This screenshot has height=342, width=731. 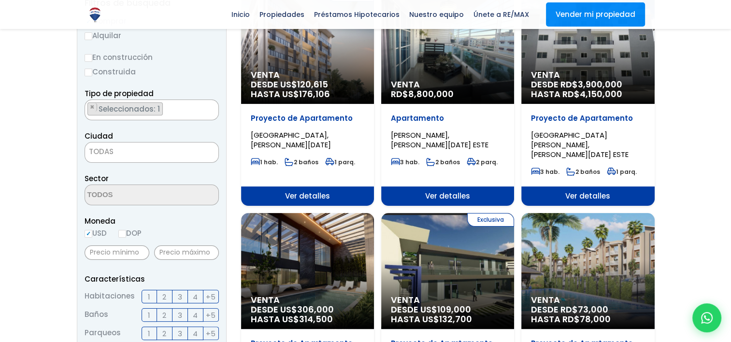 I want to click on input: USD, so click(x=88, y=234).